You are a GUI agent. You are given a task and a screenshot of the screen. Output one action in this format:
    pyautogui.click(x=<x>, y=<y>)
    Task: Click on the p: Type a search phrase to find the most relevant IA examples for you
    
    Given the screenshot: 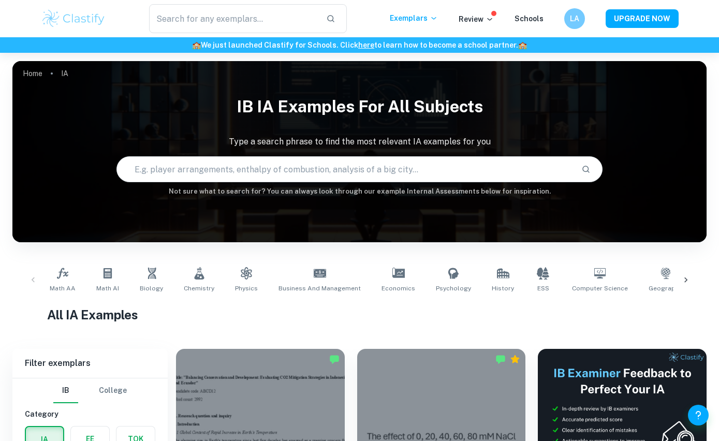 What is the action you would take?
    pyautogui.click(x=359, y=142)
    